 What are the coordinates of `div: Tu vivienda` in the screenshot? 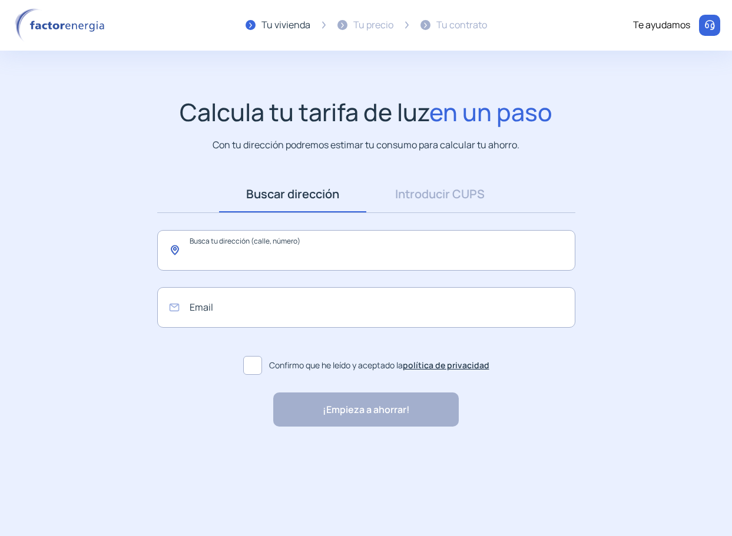 It's located at (286, 25).